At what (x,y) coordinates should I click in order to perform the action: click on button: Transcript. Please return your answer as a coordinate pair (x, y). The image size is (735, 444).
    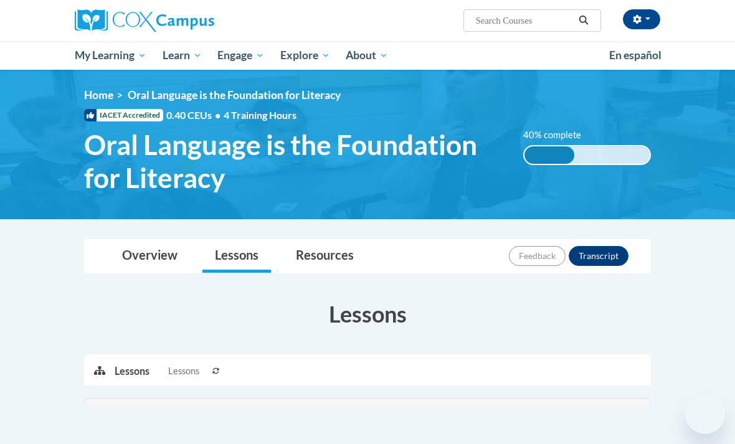
    Looking at the image, I should click on (599, 256).